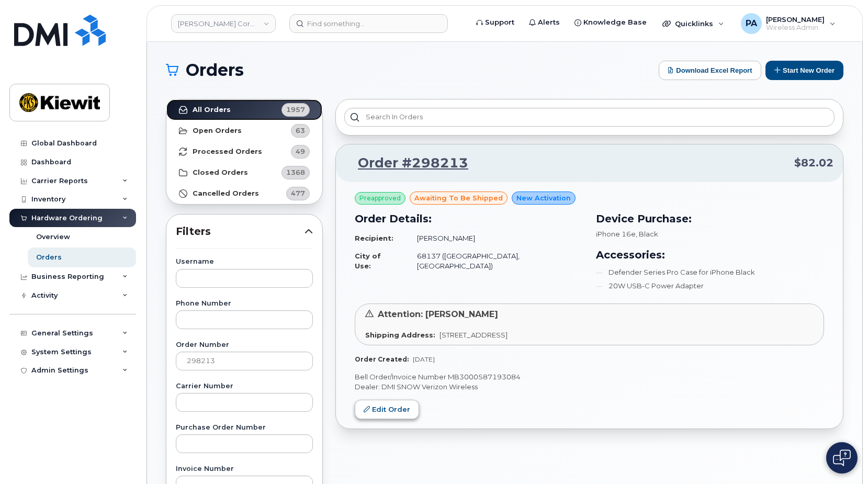 The height and width of the screenshot is (484, 868). What do you see at coordinates (589, 117) in the screenshot?
I see `input: Search in orders` at bounding box center [589, 117].